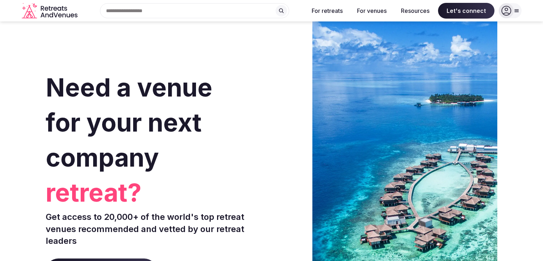 The height and width of the screenshot is (261, 543). I want to click on button: For venues, so click(372, 11).